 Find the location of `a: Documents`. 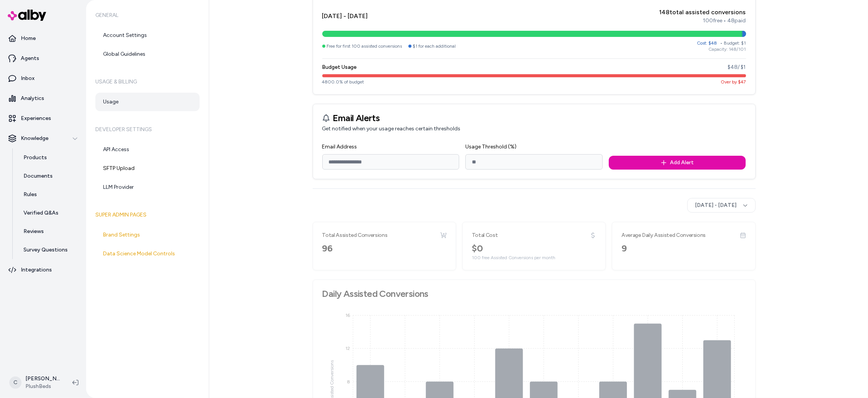

a: Documents is located at coordinates (49, 176).